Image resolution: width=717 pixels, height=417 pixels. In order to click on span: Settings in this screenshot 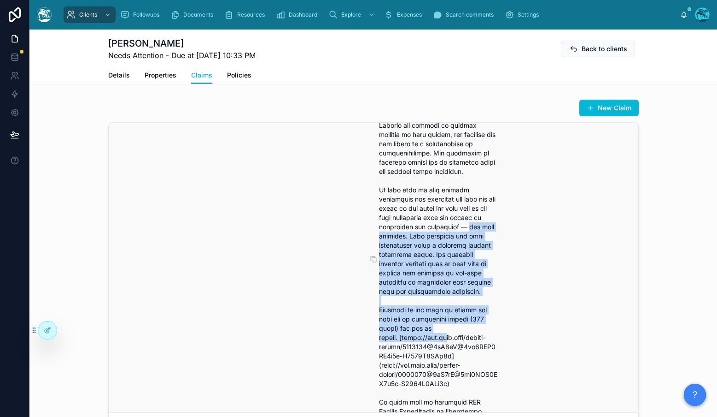, I will do `click(528, 15)`.